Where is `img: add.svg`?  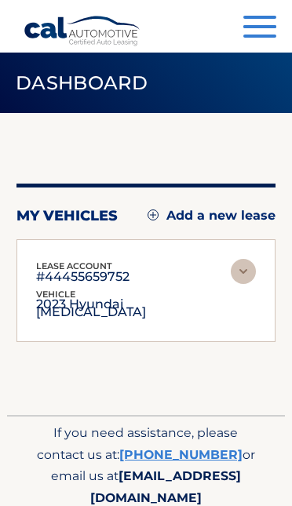 img: add.svg is located at coordinates (153, 215).